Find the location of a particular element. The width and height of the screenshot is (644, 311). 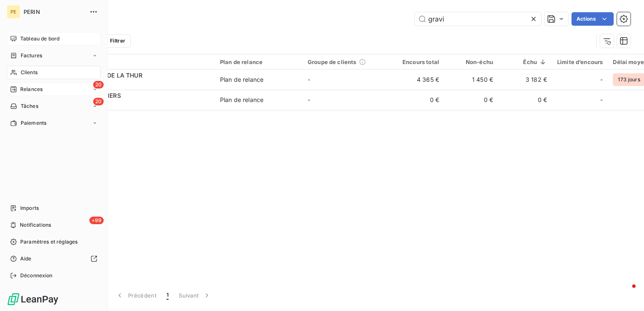

span: Tableau de bord is located at coordinates (40, 39).